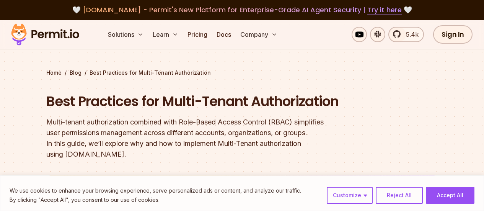 This screenshot has height=211, width=484. I want to click on button: Company, so click(259, 34).